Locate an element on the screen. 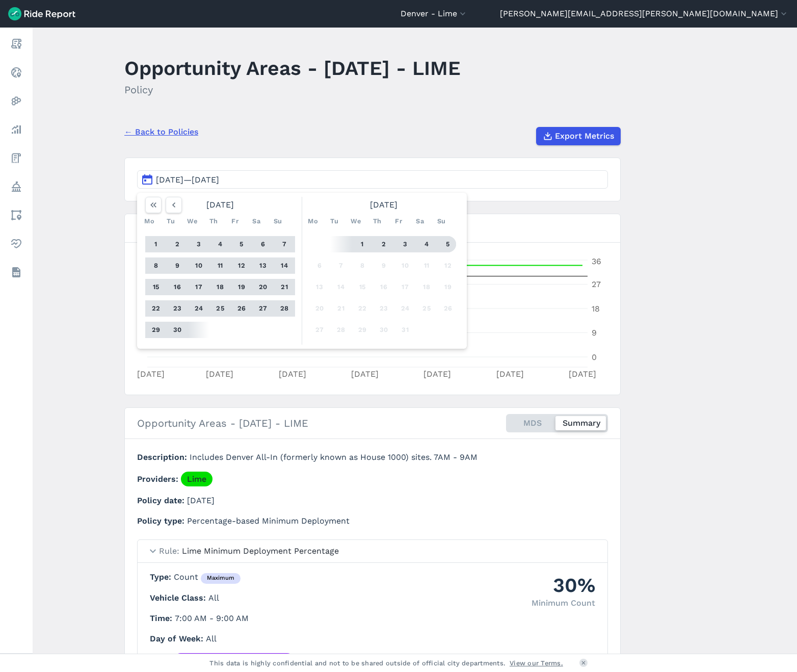 Image resolution: width=797 pixels, height=672 pixels. a: Realtime is located at coordinates (16, 73).